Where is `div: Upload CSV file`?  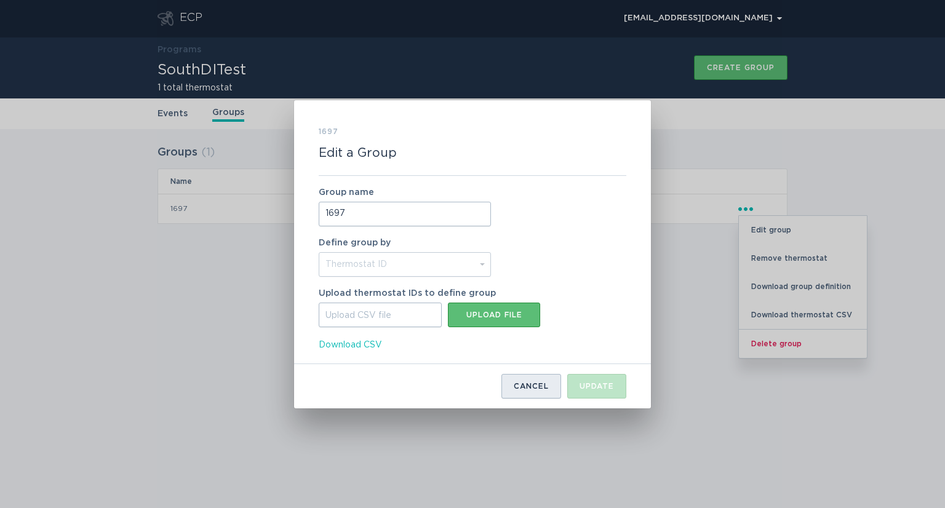 div: Upload CSV file is located at coordinates (380, 315).